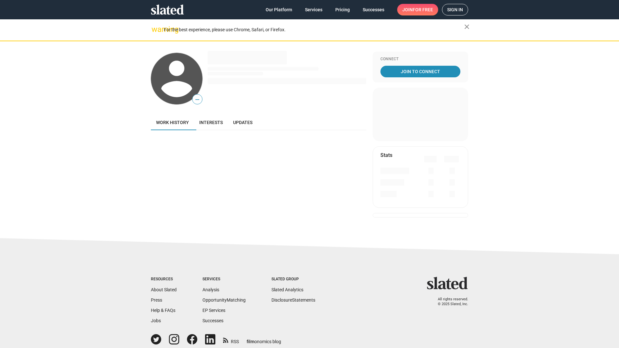 The image size is (619, 348). I want to click on div: Services, so click(224, 279).